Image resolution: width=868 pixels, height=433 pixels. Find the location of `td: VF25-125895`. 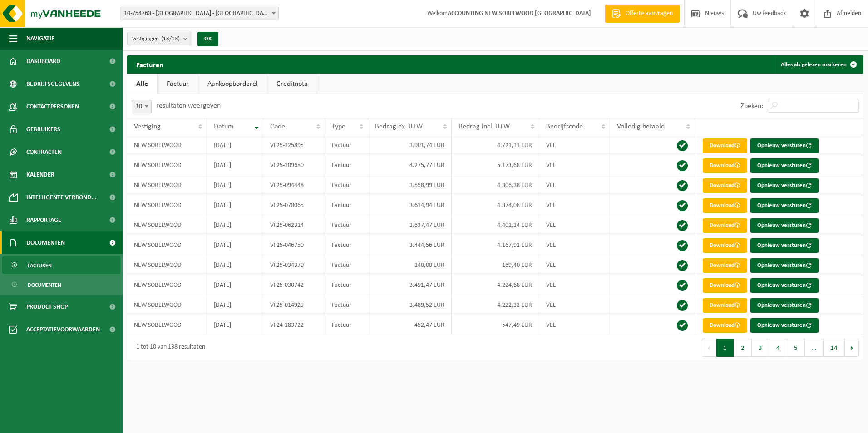

td: VF25-125895 is located at coordinates (294, 145).